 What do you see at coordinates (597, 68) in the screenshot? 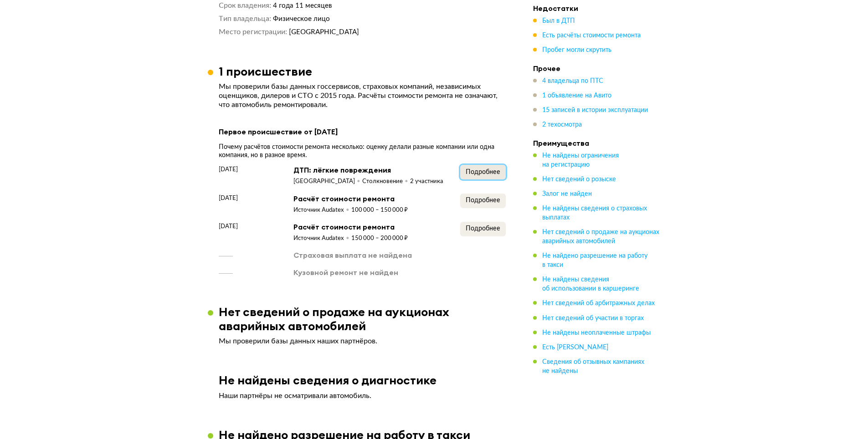
I see `h4: Прочее` at bounding box center [597, 68].